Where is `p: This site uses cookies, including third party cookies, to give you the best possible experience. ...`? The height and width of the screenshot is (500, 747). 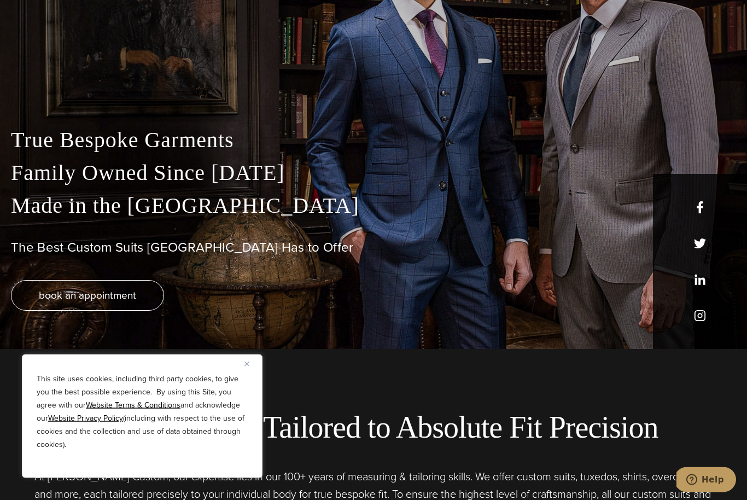
p: This site uses cookies, including third party cookies, to give you the best possible experience. ... is located at coordinates (142, 412).